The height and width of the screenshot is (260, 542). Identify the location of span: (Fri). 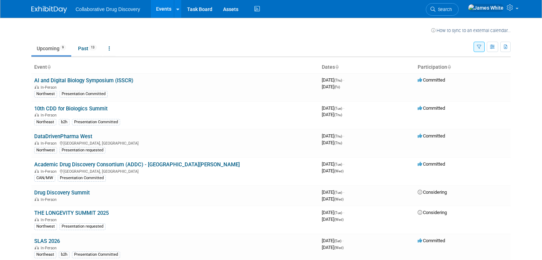
(337, 87).